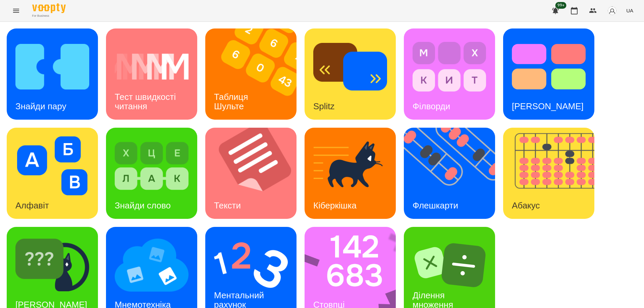 This screenshot has width=644, height=308. I want to click on img: Тексти, so click(255, 174).